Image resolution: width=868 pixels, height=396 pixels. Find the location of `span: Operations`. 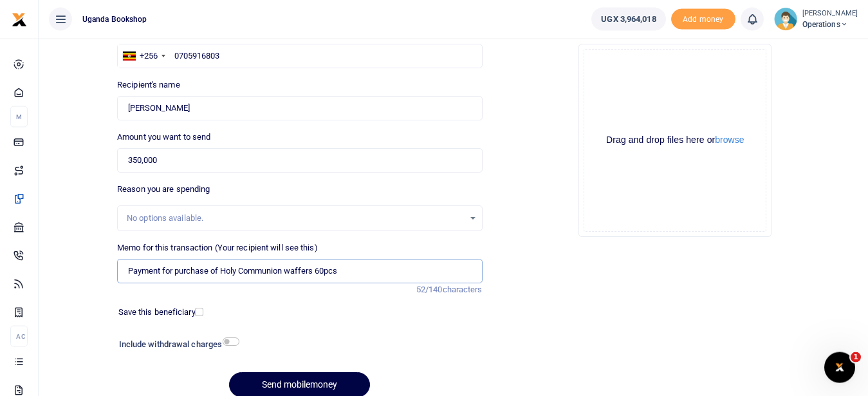

span: Operations is located at coordinates (830, 25).